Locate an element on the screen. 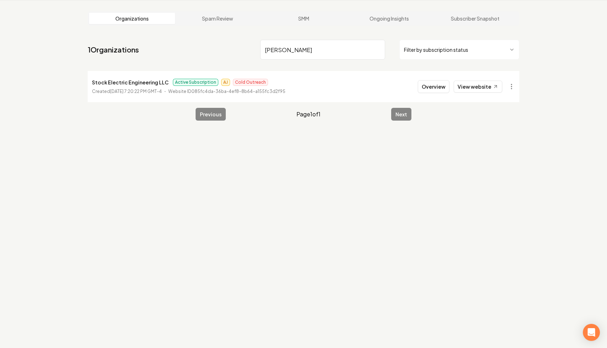 Image resolution: width=607 pixels, height=348 pixels. span: Active Subscription is located at coordinates (196, 82).